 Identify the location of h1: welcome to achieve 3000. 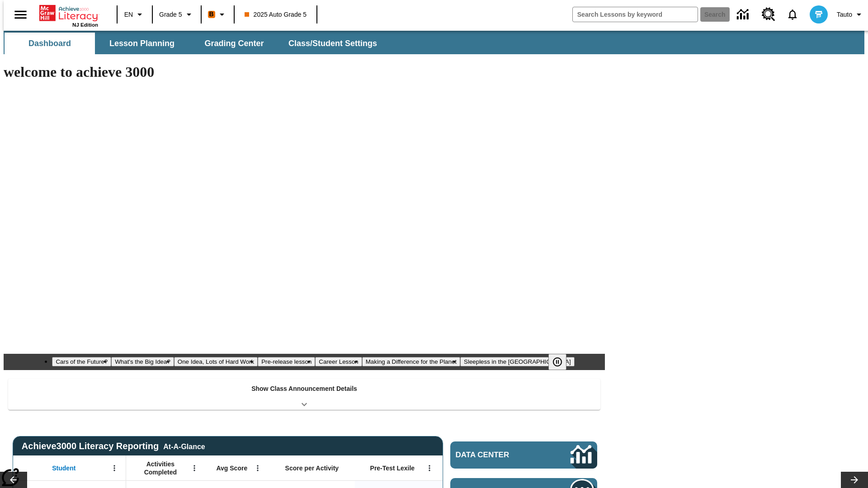
(304, 72).